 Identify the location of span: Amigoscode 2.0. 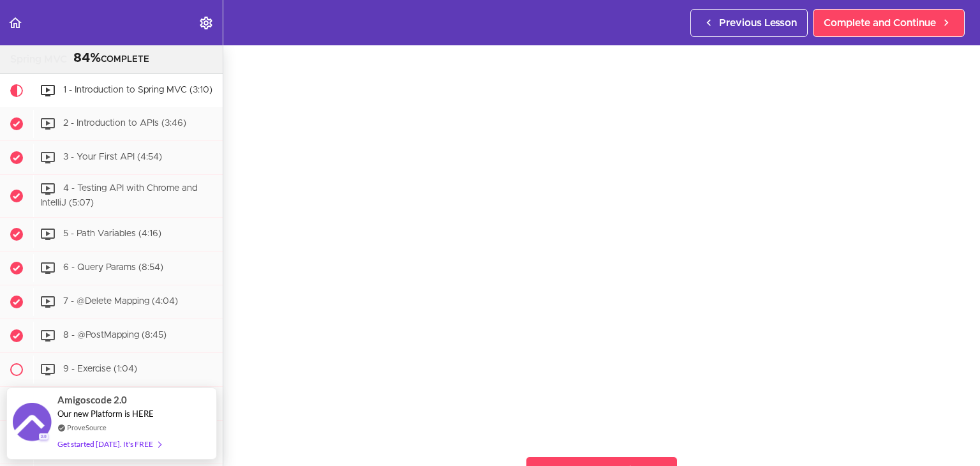
(92, 399).